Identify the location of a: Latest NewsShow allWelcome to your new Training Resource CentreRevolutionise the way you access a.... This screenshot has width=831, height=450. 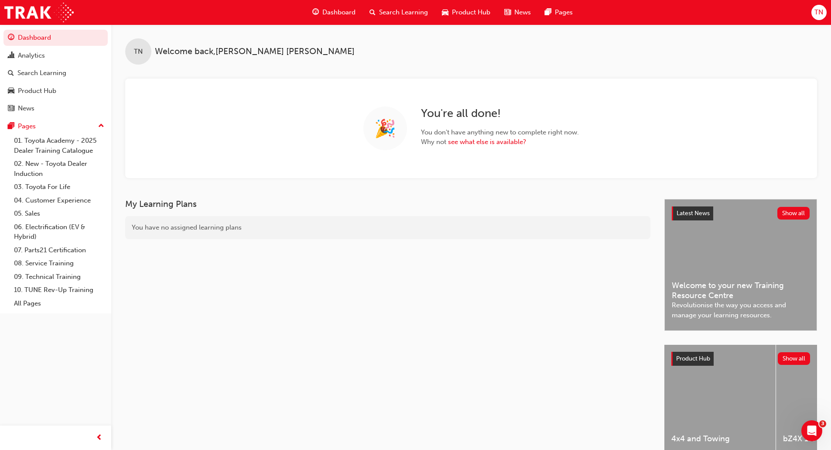
(741, 265).